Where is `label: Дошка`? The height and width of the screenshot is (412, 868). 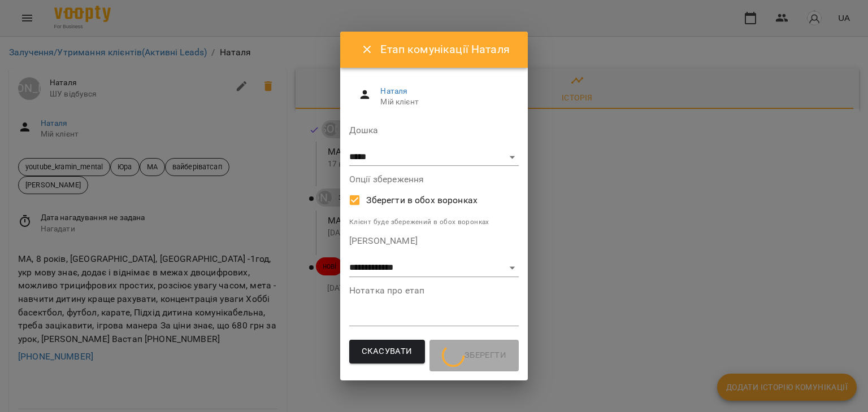 label: Дошка is located at coordinates (434, 130).